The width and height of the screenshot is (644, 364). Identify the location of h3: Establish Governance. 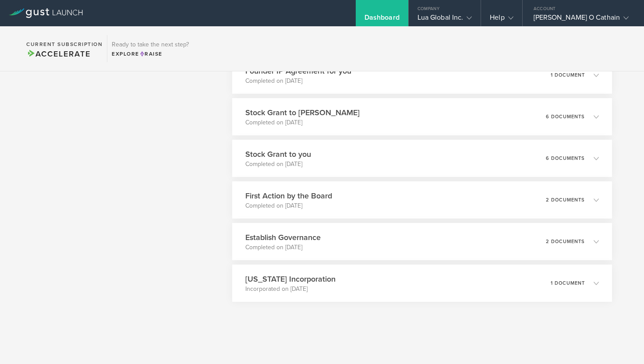
(283, 237).